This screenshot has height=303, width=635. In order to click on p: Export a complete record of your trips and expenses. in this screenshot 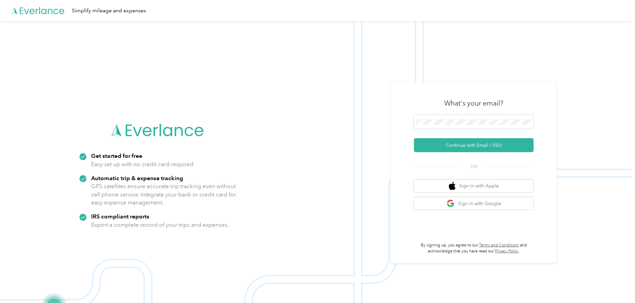, I will do `click(160, 225)`.